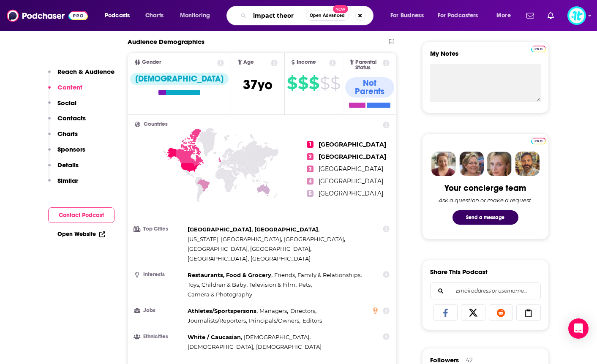 This screenshot has width=597, height=364. I want to click on p: Reach & Audience, so click(86, 72).